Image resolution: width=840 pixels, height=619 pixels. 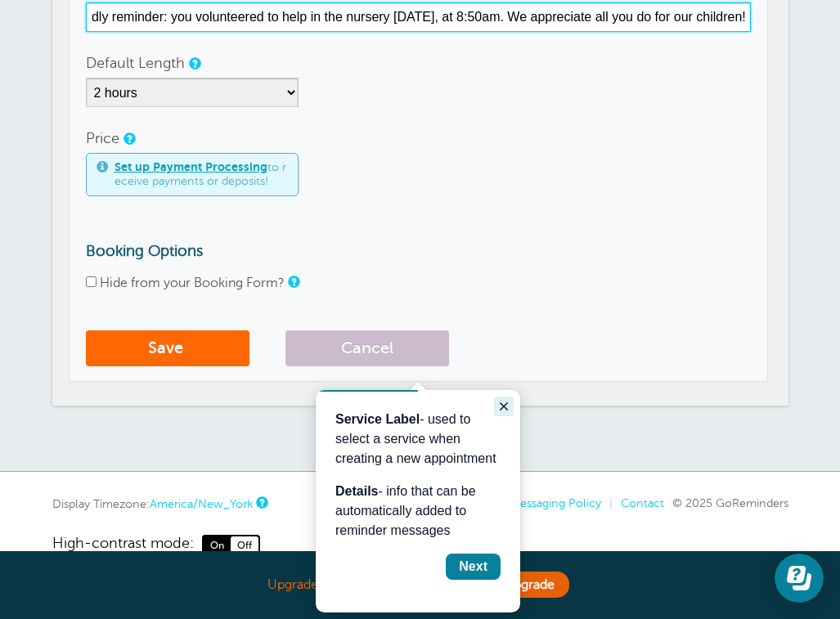 What do you see at coordinates (157, 176) in the screenshot?
I see `div: Next` at bounding box center [157, 176].